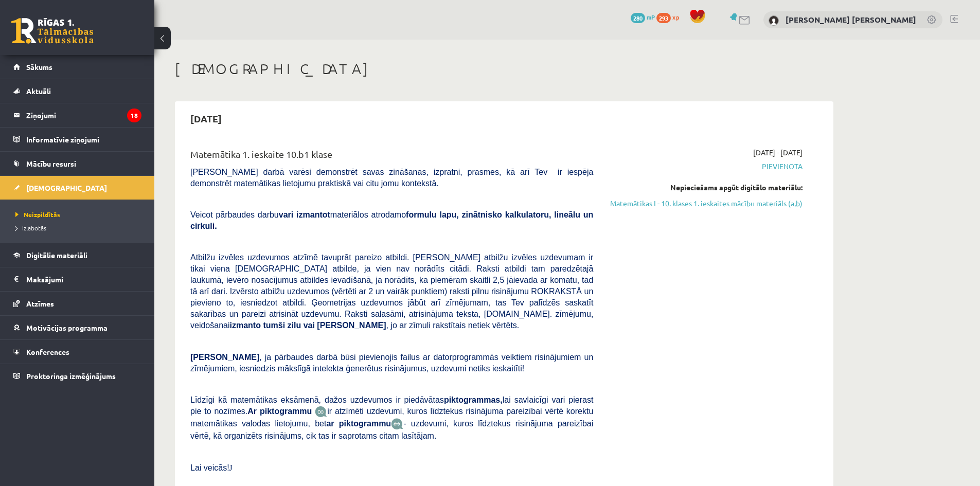 The width and height of the screenshot is (980, 486). I want to click on span: Aktuāli, so click(38, 91).